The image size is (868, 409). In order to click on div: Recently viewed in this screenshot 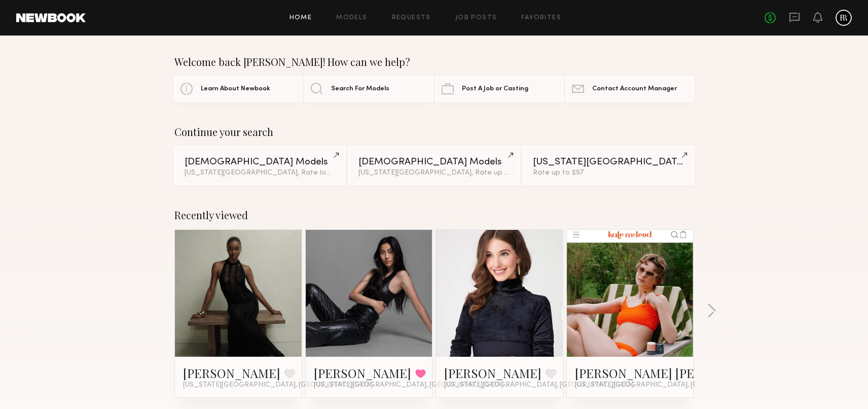, I will do `click(434, 215)`.